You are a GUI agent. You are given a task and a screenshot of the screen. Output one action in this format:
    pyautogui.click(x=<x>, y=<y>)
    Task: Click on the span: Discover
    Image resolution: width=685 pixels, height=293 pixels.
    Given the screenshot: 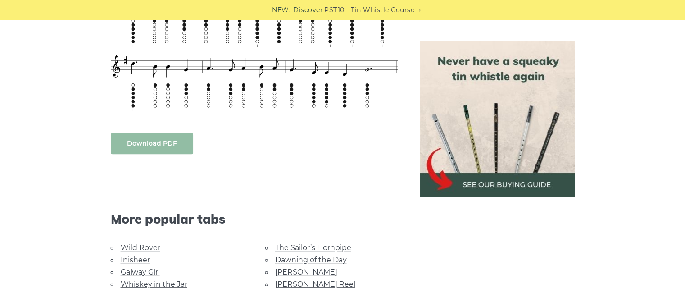 What is the action you would take?
    pyautogui.click(x=308, y=10)
    